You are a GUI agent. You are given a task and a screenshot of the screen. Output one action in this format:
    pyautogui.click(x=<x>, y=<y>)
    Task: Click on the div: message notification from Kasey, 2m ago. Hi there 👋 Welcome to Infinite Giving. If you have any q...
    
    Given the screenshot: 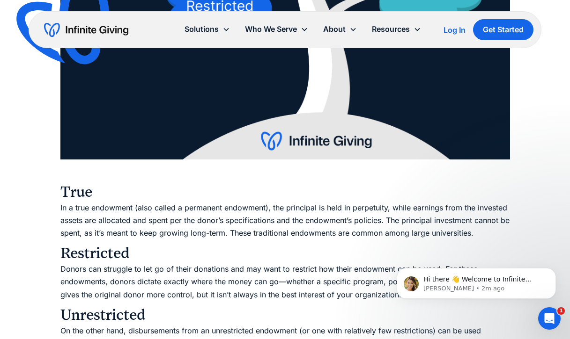 What is the action you would take?
    pyautogui.click(x=94, y=35)
    